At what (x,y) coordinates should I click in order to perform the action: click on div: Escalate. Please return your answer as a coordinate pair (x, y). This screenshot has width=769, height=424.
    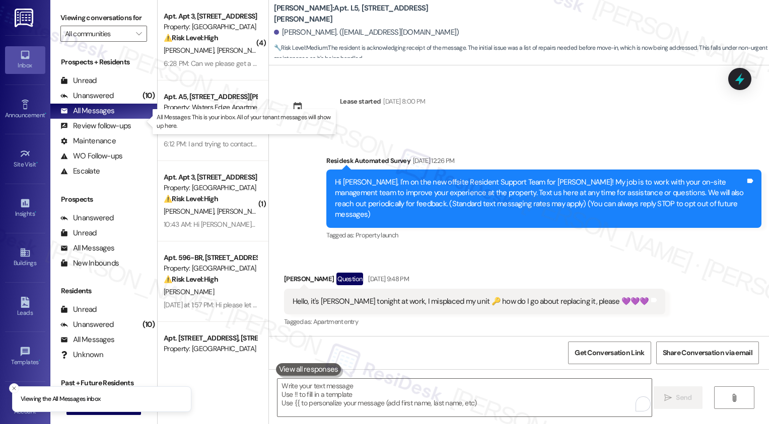
    Looking at the image, I should click on (80, 171).